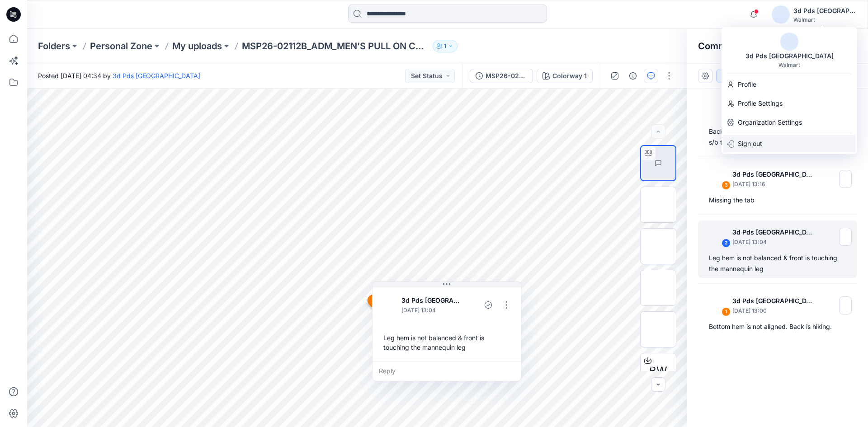  What do you see at coordinates (789, 103) in the screenshot?
I see `a: Profile Settings` at bounding box center [789, 103].